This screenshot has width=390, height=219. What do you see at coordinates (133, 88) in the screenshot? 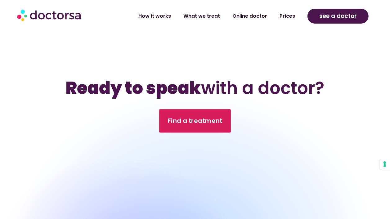
I see `b: Ready to speak` at bounding box center [133, 88].